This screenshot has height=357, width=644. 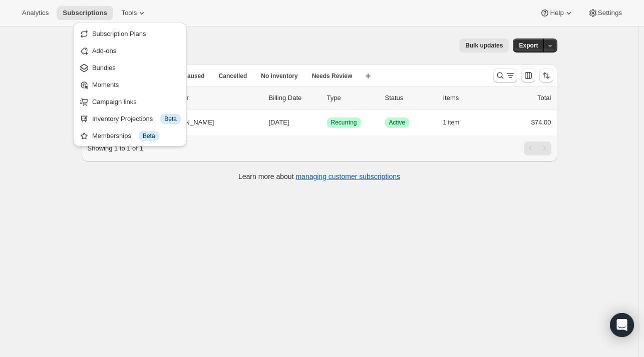 I want to click on span: Campaign links, so click(x=114, y=101).